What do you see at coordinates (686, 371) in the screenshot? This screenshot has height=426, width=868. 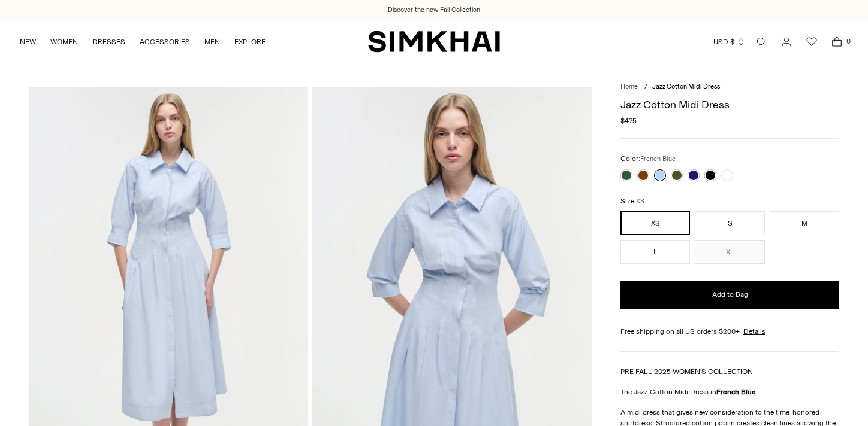 I see `a: PRE FALL 2025 WOMEN'S COLLECTION` at bounding box center [686, 371].